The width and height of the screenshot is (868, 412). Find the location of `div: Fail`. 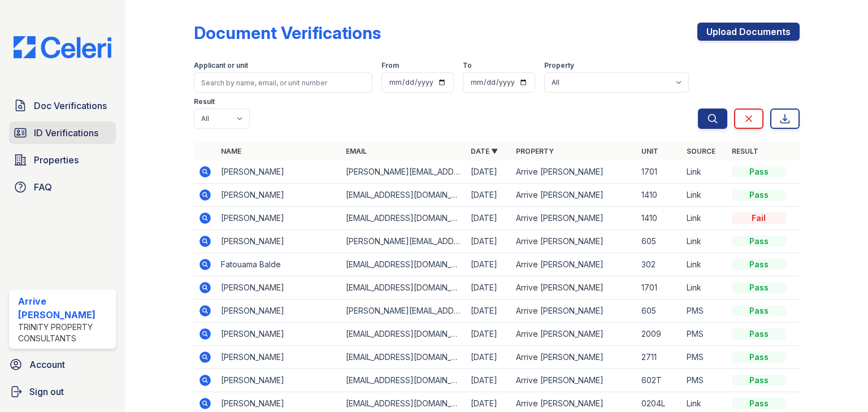

div: Fail is located at coordinates (759, 218).